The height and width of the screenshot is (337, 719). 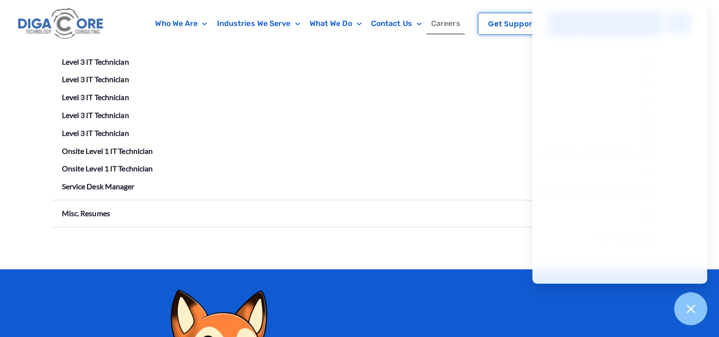 I want to click on a: What We Do, so click(x=336, y=24).